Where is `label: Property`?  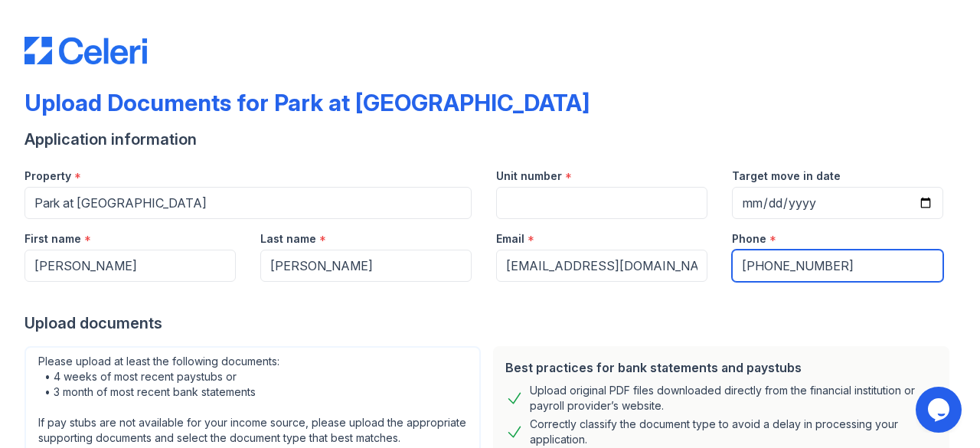 label: Property is located at coordinates (48, 176).